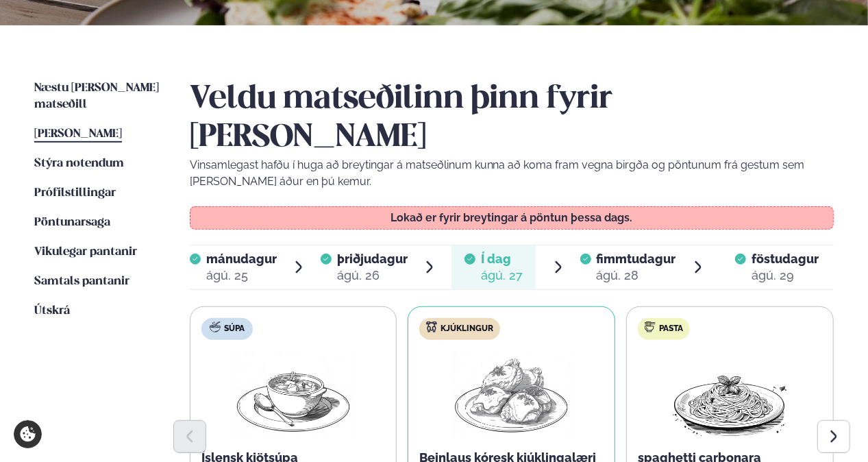 The image size is (868, 462). What do you see at coordinates (636, 275) in the screenshot?
I see `div: ágú. 28` at bounding box center [636, 275].